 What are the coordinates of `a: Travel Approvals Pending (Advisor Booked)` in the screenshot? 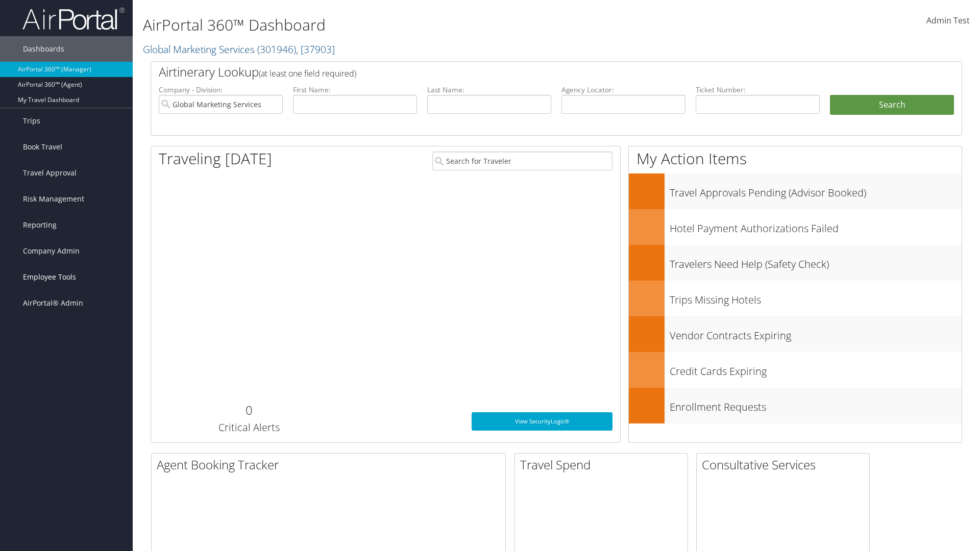 It's located at (795, 191).